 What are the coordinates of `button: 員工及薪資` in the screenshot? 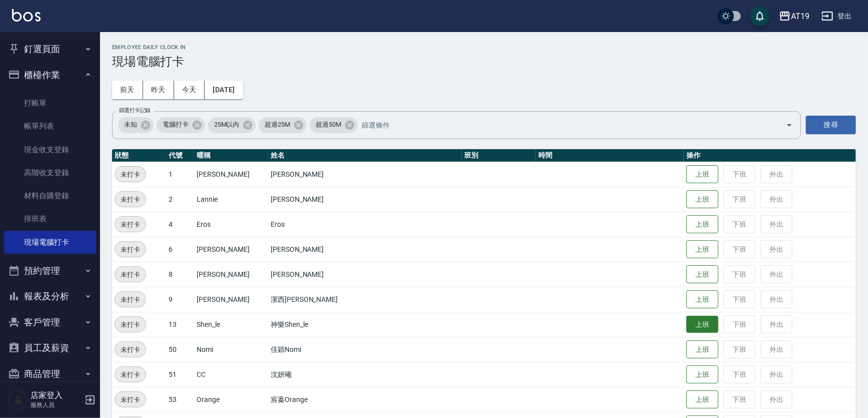 It's located at (50, 348).